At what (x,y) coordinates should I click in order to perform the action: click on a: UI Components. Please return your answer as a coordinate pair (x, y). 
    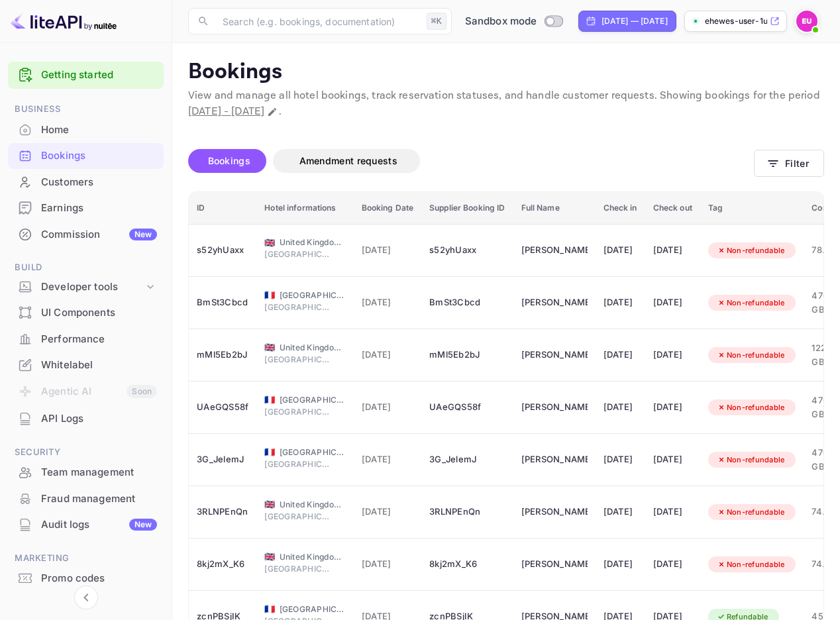
    Looking at the image, I should click on (86, 312).